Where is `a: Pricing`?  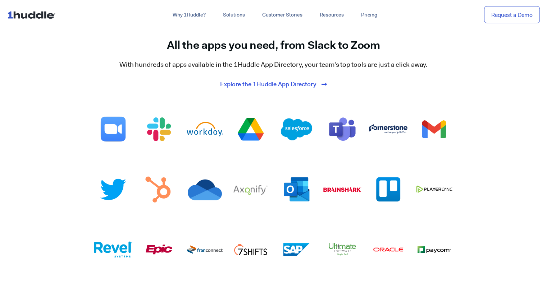
a: Pricing is located at coordinates (369, 15).